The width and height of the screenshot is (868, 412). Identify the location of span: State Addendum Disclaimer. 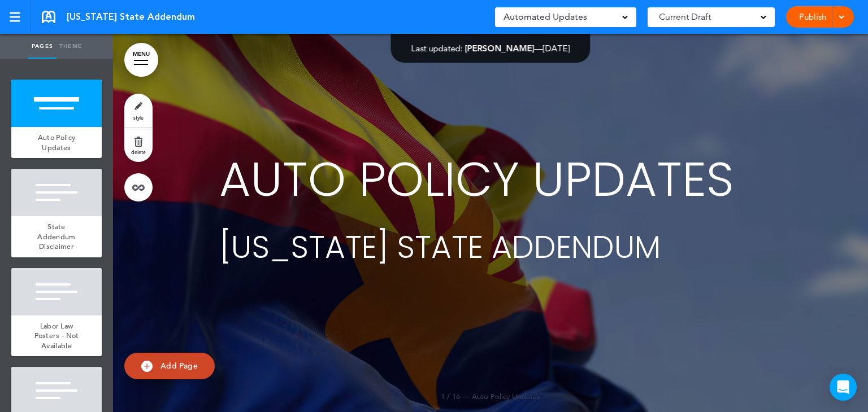
(56, 237).